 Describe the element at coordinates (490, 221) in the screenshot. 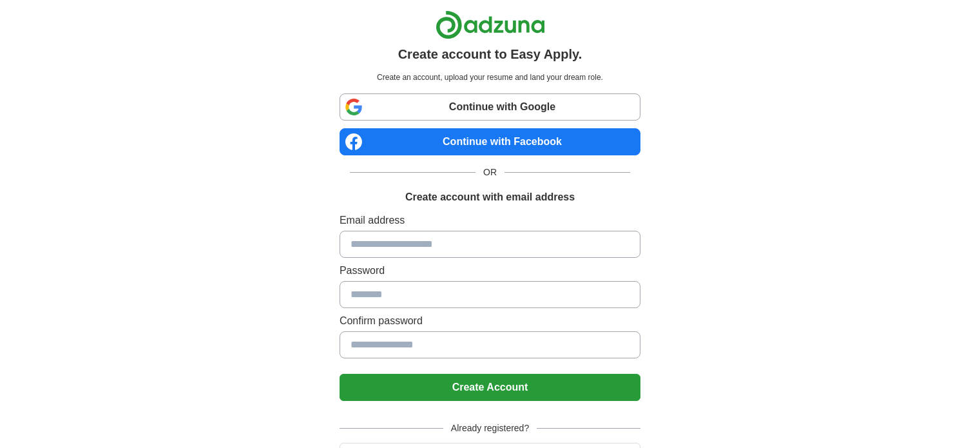

I see `label: Email address` at that location.